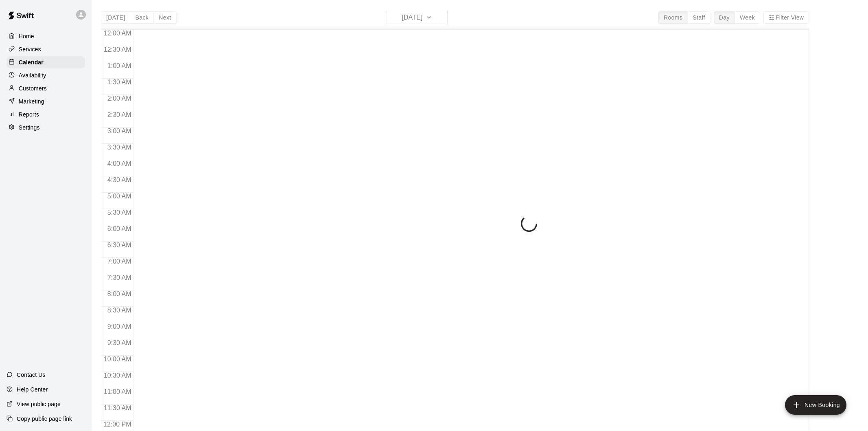  I want to click on span: 10:00 AM, so click(117, 358).